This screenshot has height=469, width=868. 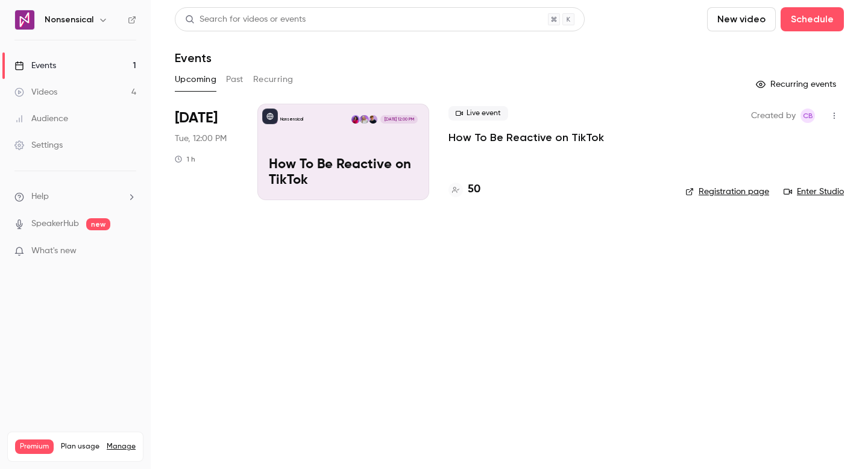 I want to click on button: Recurring, so click(x=273, y=79).